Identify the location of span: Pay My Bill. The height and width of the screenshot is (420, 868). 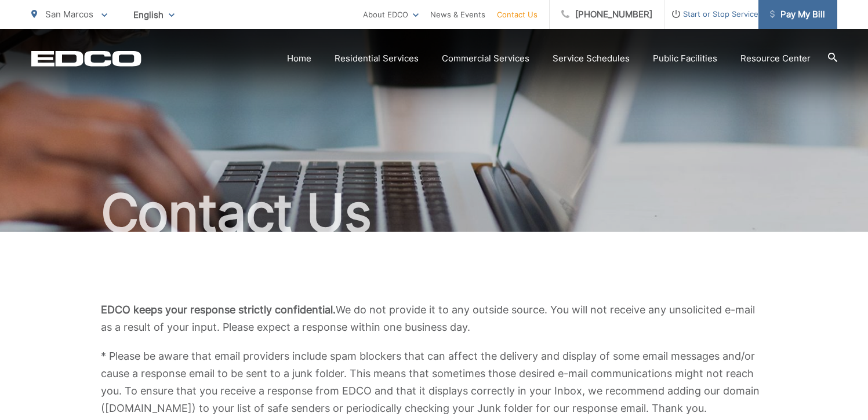
(797, 14).